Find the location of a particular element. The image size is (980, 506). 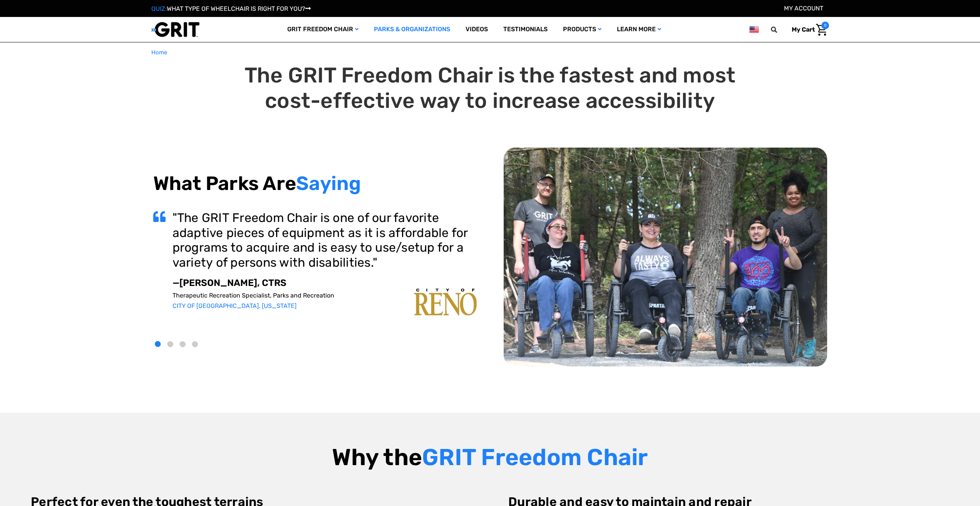

button: 1 of 4 is located at coordinates (158, 344).